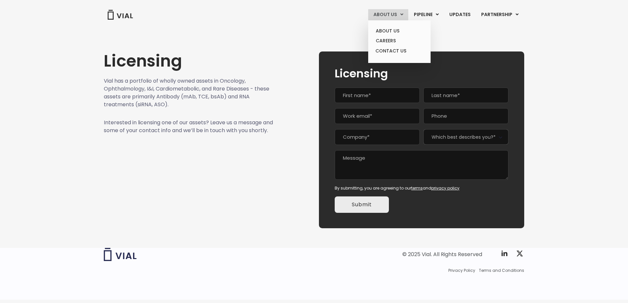 The image size is (628, 303). Describe the element at coordinates (501, 271) in the screenshot. I see `span: Terms and Conditions` at that location.